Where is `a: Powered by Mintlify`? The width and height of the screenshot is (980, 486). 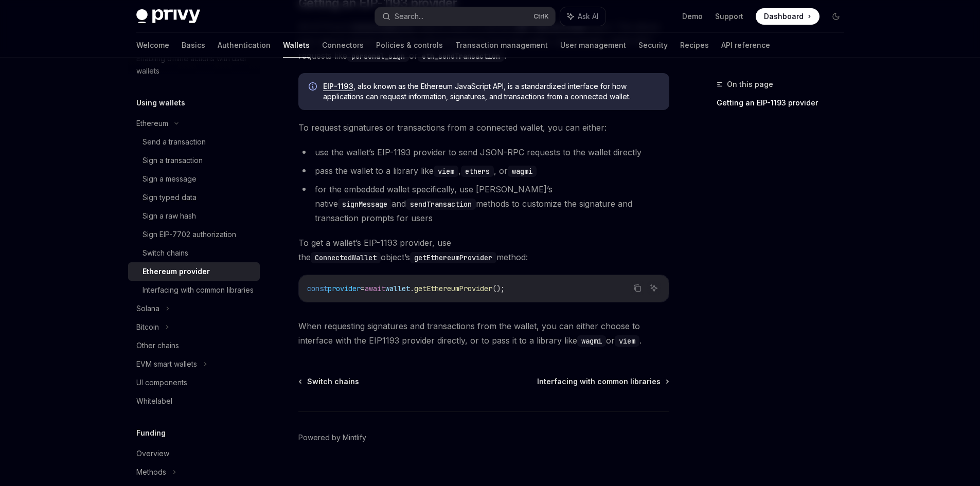 a: Powered by Mintlify is located at coordinates (333, 437).